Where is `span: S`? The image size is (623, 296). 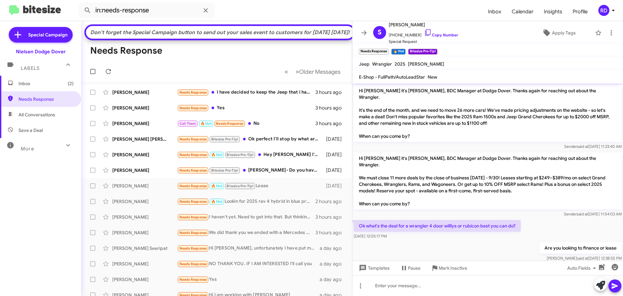
span: S is located at coordinates (380, 32).